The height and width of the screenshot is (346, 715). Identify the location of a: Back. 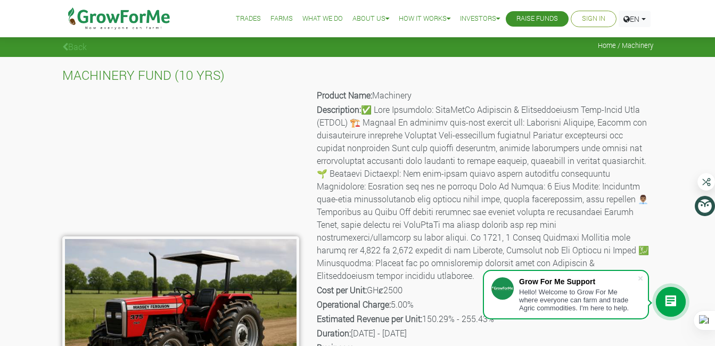
(75, 46).